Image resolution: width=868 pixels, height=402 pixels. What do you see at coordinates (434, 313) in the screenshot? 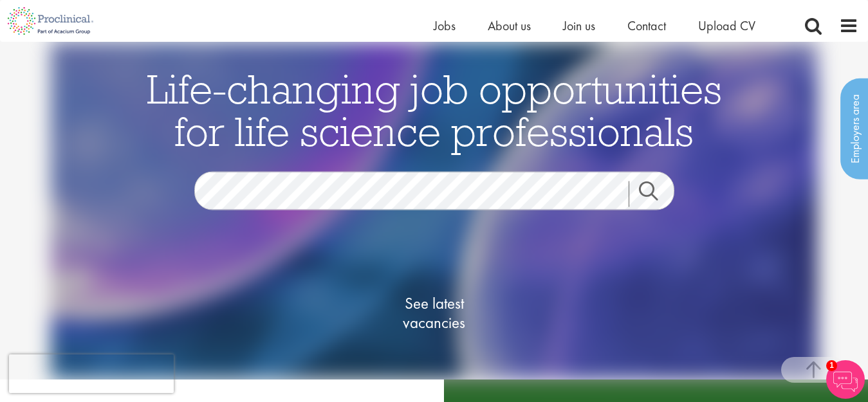
I see `span: See latest vacancies` at bounding box center [434, 313].